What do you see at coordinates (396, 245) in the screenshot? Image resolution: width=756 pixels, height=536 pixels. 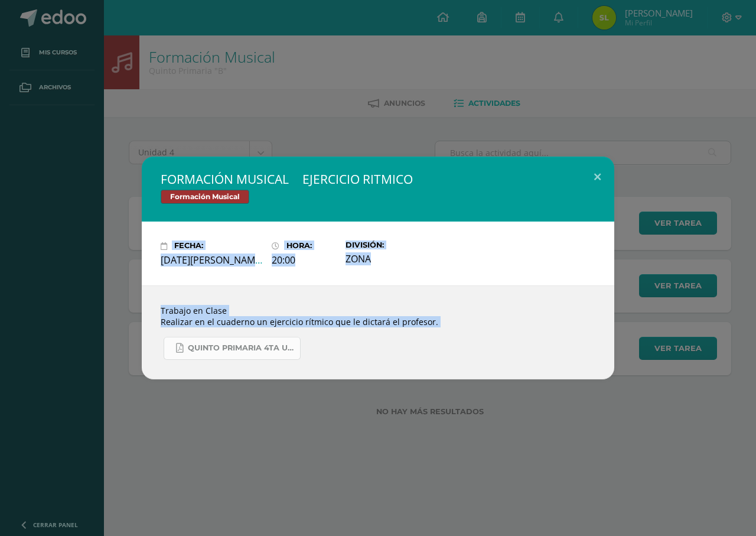 I see `label: División:` at bounding box center [396, 245].